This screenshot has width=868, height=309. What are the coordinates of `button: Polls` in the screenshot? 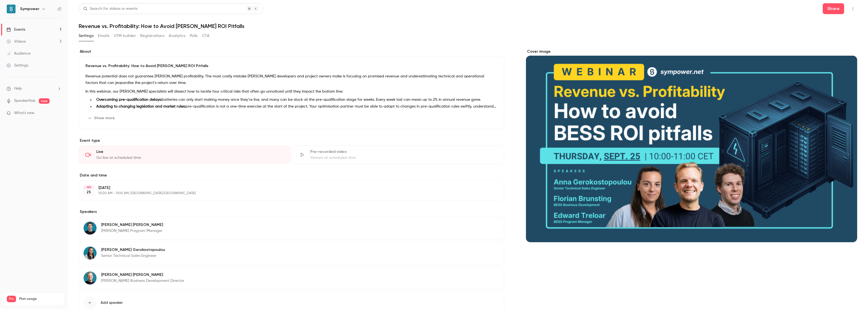 It's located at (194, 36).